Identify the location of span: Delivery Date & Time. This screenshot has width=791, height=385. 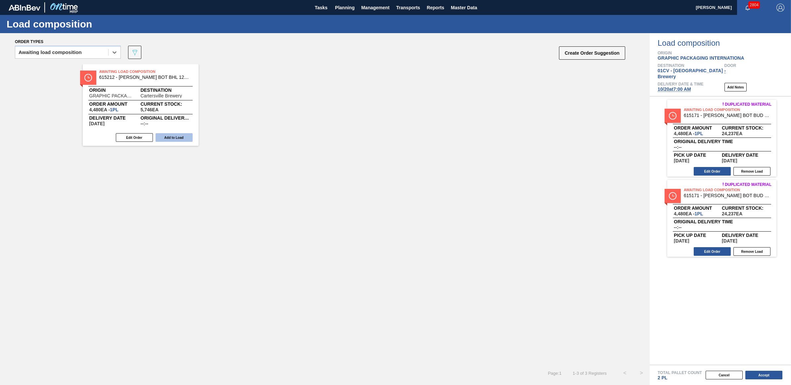
(681, 84).